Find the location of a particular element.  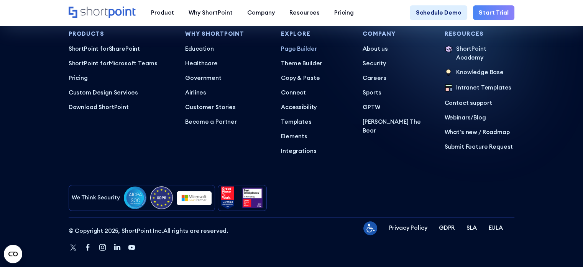

a: Blog is located at coordinates (480, 117).